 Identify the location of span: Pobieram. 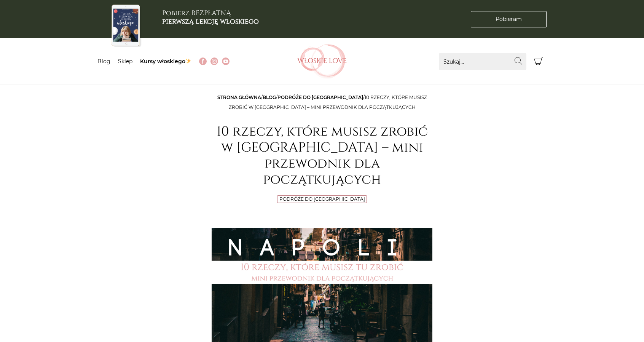
(509, 19).